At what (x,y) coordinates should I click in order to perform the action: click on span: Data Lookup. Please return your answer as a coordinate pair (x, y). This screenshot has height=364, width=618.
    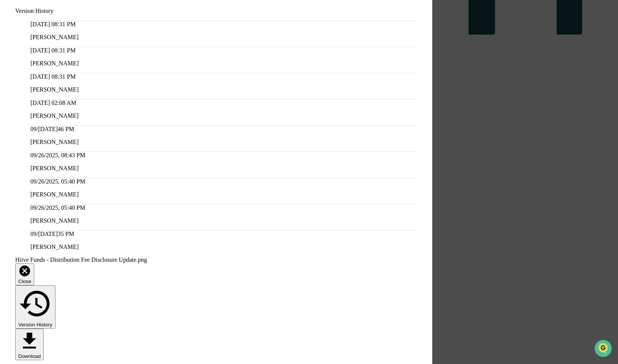
    Looking at the image, I should click on (32, 114).